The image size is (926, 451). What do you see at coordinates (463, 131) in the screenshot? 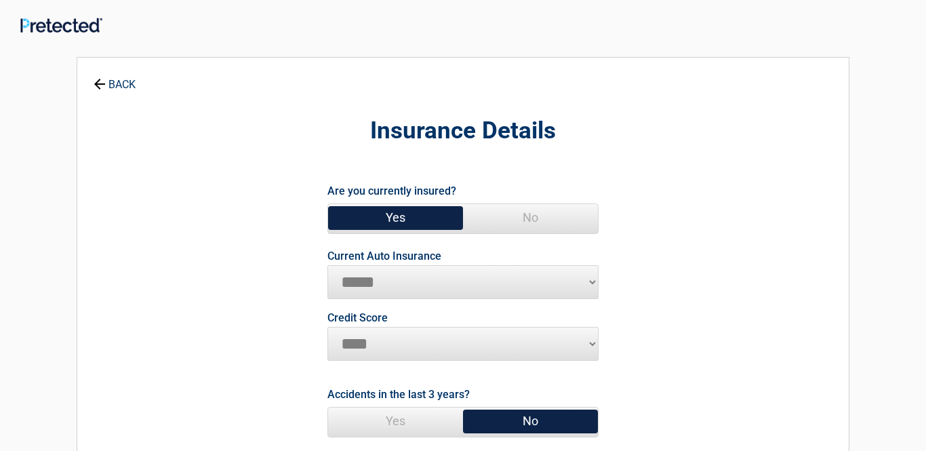
I see `h2: Insurance Details` at bounding box center [463, 131].